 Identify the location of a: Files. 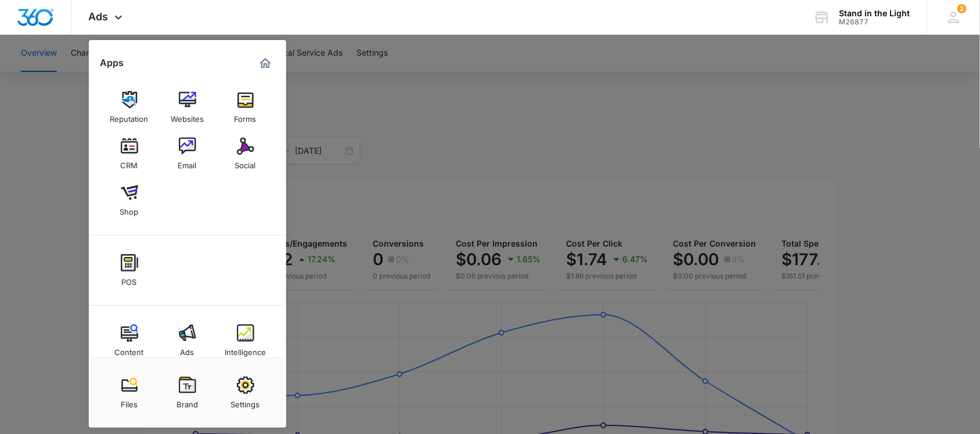
(130, 393).